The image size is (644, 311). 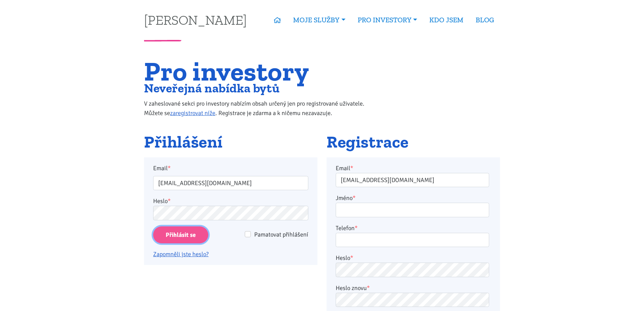 What do you see at coordinates (485, 20) in the screenshot?
I see `a: BLOG` at bounding box center [485, 20].